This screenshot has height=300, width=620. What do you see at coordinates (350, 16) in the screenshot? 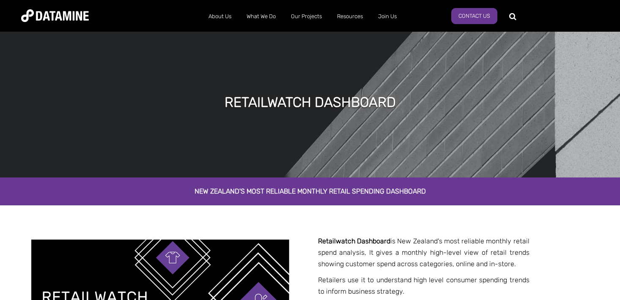
I see `a: Resources` at bounding box center [350, 16].